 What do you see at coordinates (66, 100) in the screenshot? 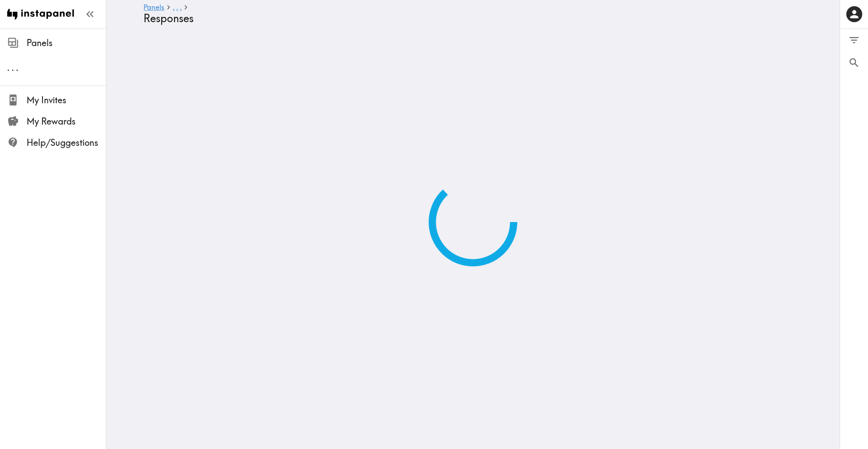
I see `span: My Invites` at bounding box center [66, 100].